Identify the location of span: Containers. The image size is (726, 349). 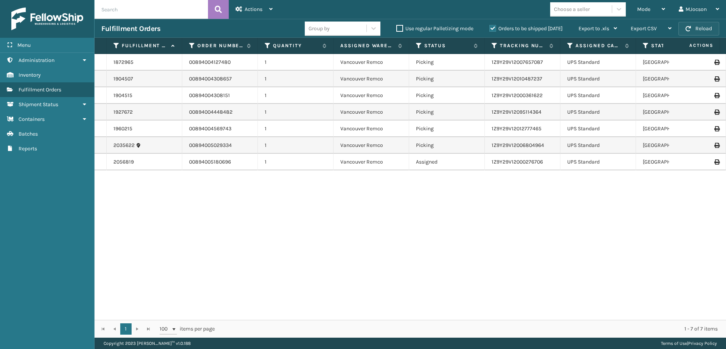
(31, 119).